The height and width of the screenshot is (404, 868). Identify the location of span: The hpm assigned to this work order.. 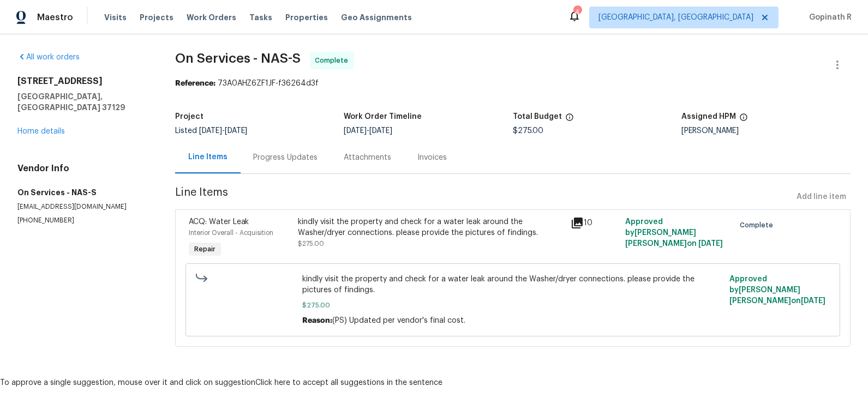
(744, 120).